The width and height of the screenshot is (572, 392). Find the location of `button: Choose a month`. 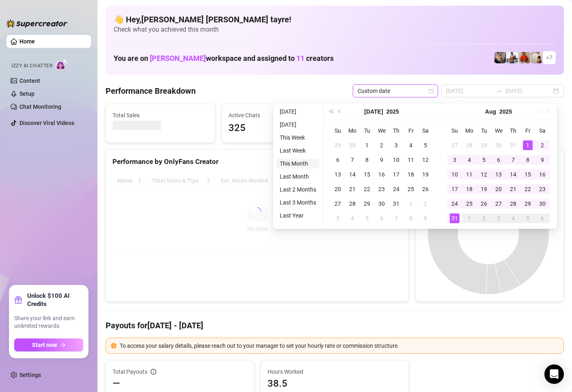

button: Choose a month is located at coordinates (490, 112).